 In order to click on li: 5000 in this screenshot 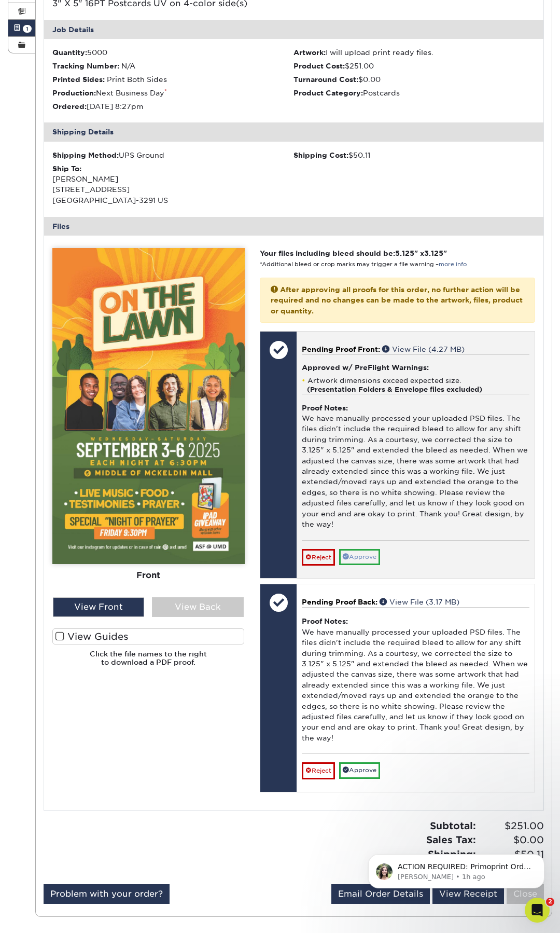, I will do `click(173, 53)`.